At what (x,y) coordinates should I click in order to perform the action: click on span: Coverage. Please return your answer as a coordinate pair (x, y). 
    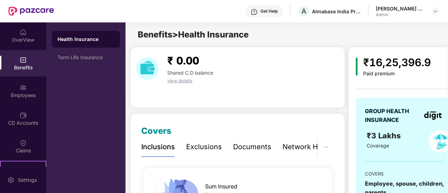
    Looking at the image, I should click on (378, 146).